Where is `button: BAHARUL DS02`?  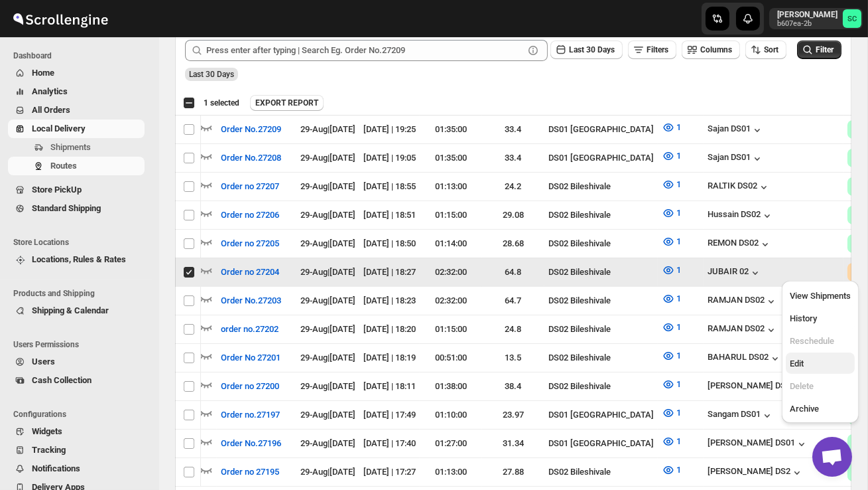
button: BAHARUL DS02 is located at coordinates (745, 358).